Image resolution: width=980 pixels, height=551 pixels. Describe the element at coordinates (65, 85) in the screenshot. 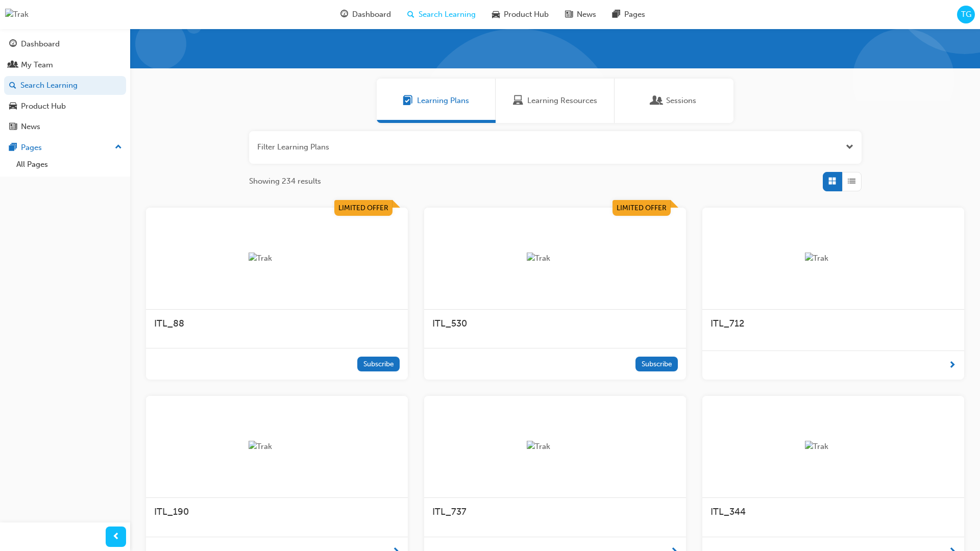

I see `button: DashboardMy TeamSearch LearningProduct HubNews` at that location.